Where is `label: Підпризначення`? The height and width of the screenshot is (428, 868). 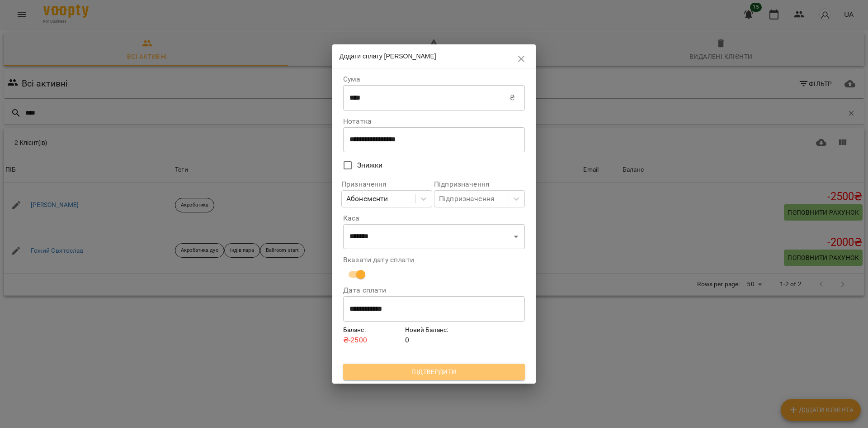
label: Підпризначення is located at coordinates (479, 184).